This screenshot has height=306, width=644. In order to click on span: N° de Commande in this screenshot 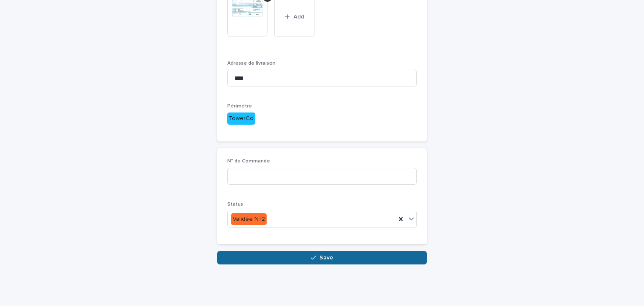, I will do `click(249, 161)`.